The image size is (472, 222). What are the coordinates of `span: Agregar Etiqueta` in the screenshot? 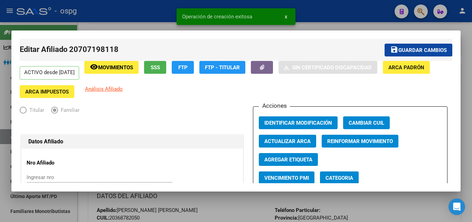 It's located at (288, 159).